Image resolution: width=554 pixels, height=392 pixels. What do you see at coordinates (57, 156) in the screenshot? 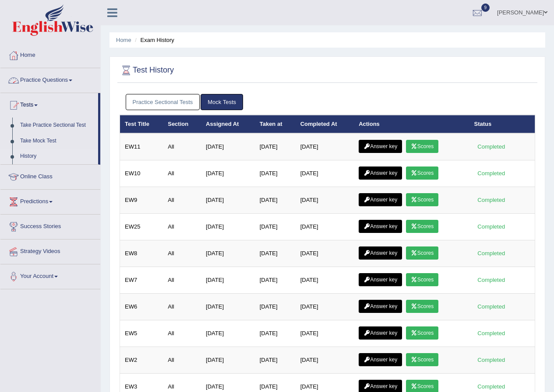
I see `a: History` at bounding box center [57, 156].